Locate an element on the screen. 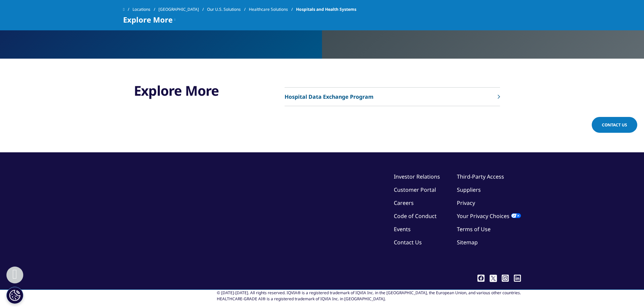 This screenshot has width=644, height=307. a: Our U.S. Solutions is located at coordinates (228, 9).